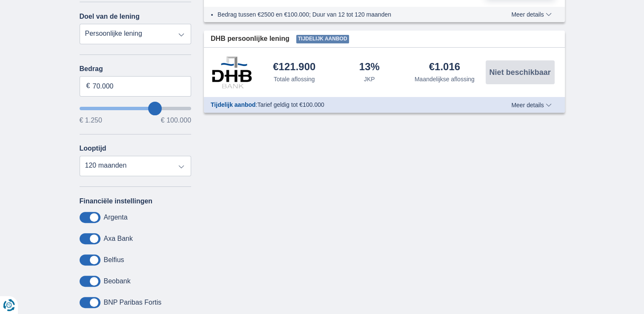  I want to click on label: Argenta, so click(116, 218).